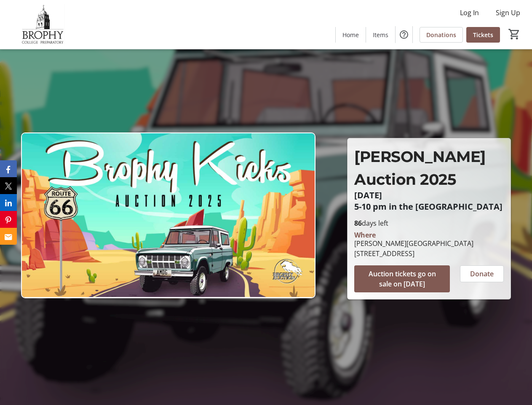 This screenshot has height=405, width=532. I want to click on button: Cart, so click(514, 34).